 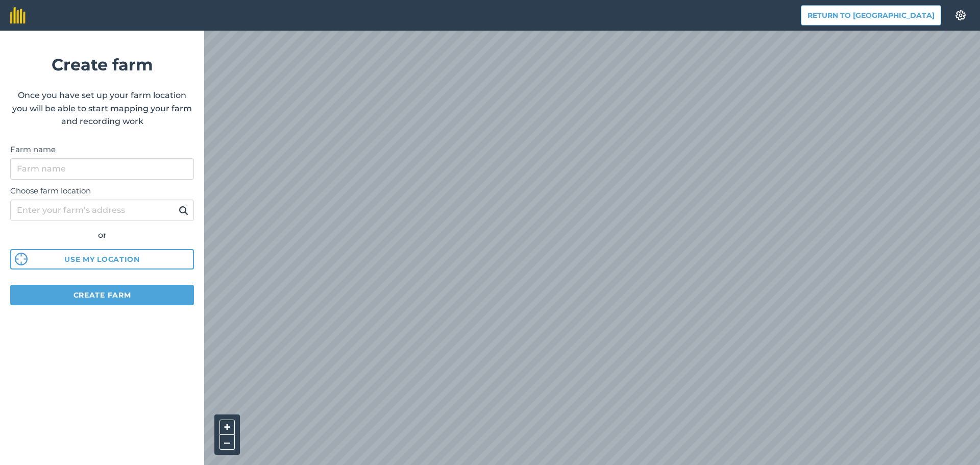 I want to click on div: or, so click(x=102, y=235).